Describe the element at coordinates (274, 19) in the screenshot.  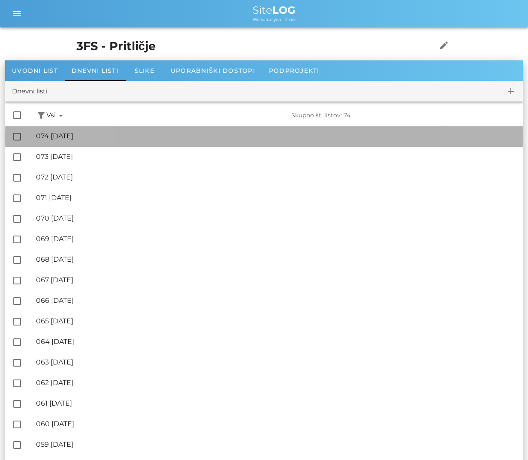
I see `span: We value your time.` at that location.